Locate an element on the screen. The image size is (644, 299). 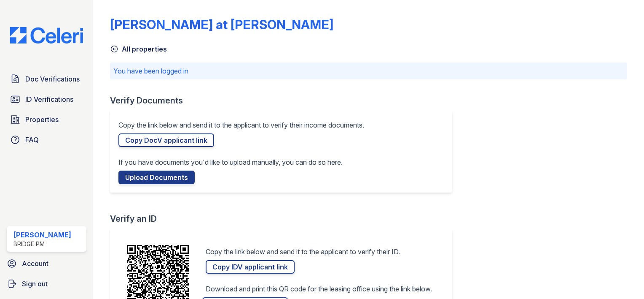
p: If you have documents you'd like to upload manually, you can do so here. is located at coordinates (231, 162).